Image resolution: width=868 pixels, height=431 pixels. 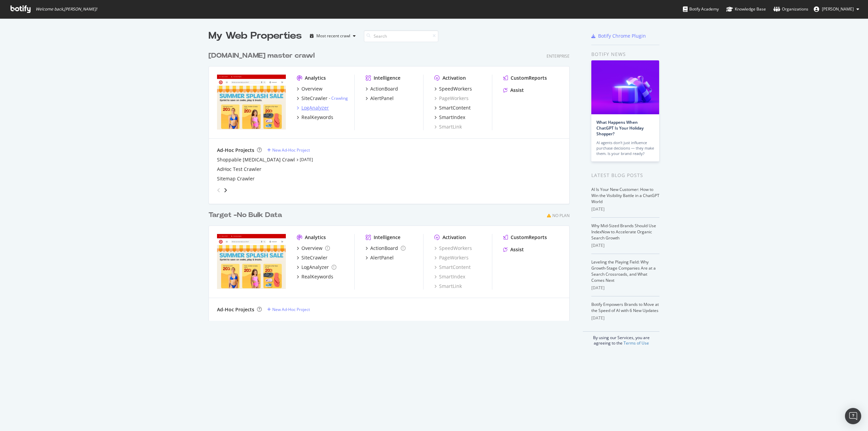 What do you see at coordinates (838, 9) in the screenshot?
I see `span: Eric Cason` at bounding box center [838, 9].